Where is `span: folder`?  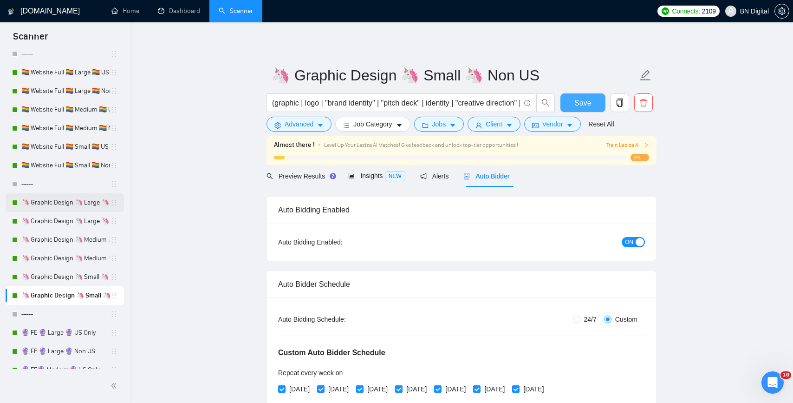 span: folder is located at coordinates (425, 125).